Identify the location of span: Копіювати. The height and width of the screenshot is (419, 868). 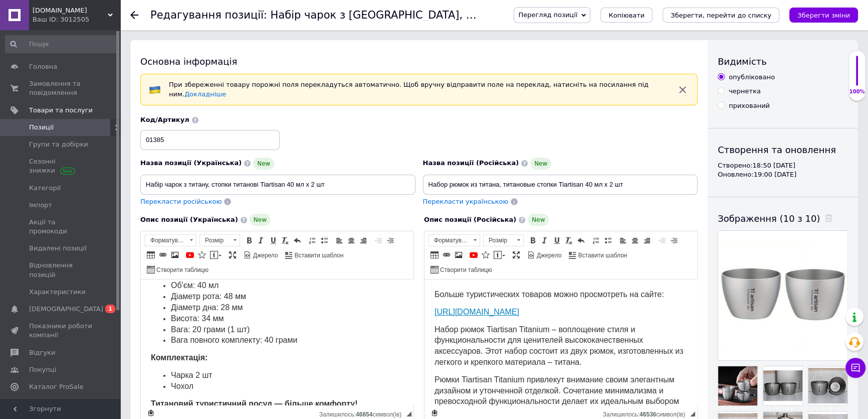
(626, 15).